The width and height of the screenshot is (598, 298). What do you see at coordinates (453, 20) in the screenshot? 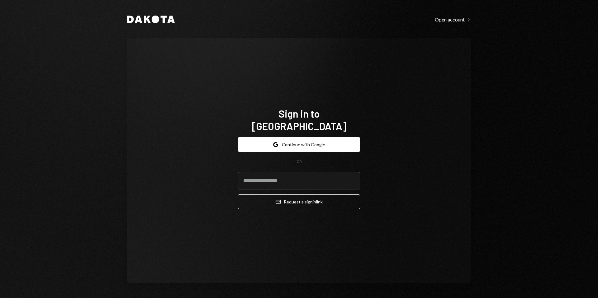
I see `div: Open account` at bounding box center [453, 20].